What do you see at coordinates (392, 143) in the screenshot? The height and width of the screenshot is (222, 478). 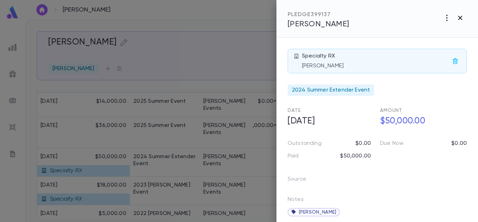 I see `p: Due Now` at bounding box center [392, 143].